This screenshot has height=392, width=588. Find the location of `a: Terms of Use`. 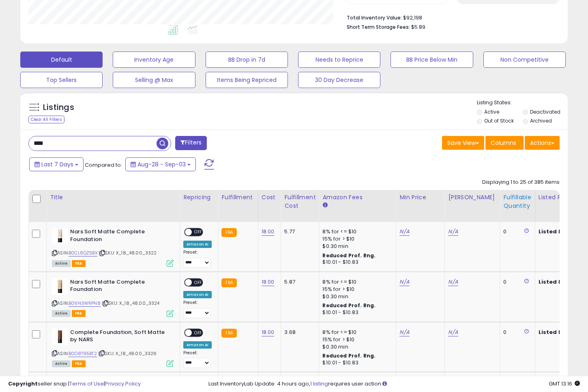

a: Terms of Use is located at coordinates (86, 383).